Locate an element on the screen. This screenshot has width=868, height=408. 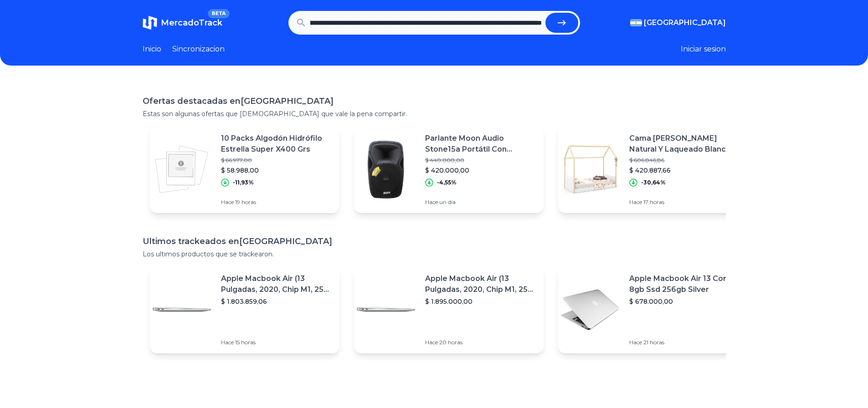
a: Sincronizacion is located at coordinates (198, 49).